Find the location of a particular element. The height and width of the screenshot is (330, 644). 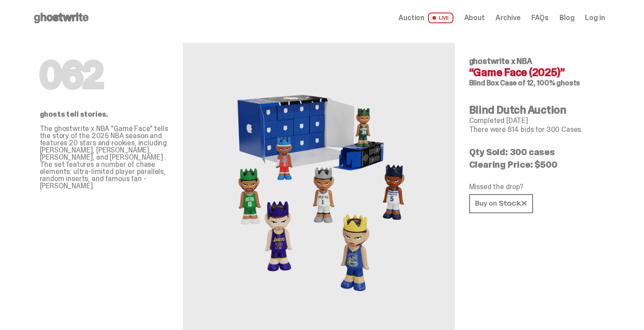

a: Archive is located at coordinates (508, 18).